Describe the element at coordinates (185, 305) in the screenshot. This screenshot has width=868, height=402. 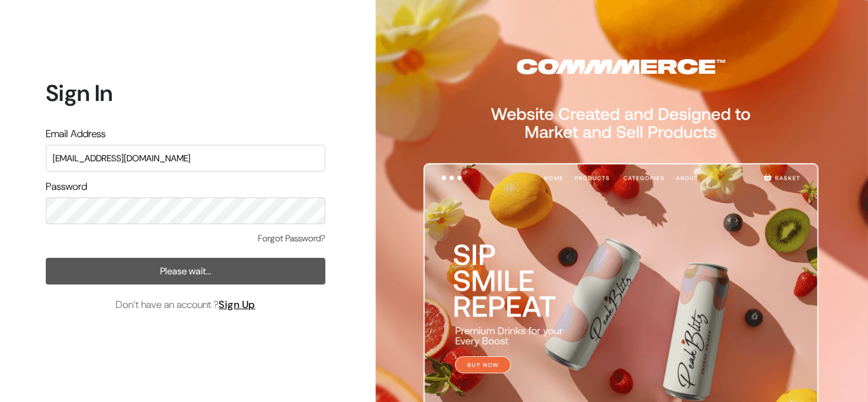
I see `span: Don’t have an account ?` at that location.